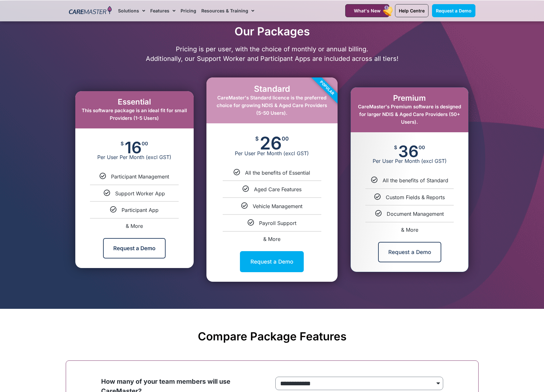 Image resolution: width=544 pixels, height=392 pixels. Describe the element at coordinates (140, 210) in the screenshot. I see `span: Participant App` at that location.